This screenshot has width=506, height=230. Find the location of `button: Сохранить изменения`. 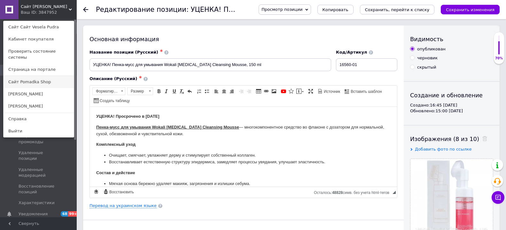

button: Сохранить изменения is located at coordinates (470, 10).